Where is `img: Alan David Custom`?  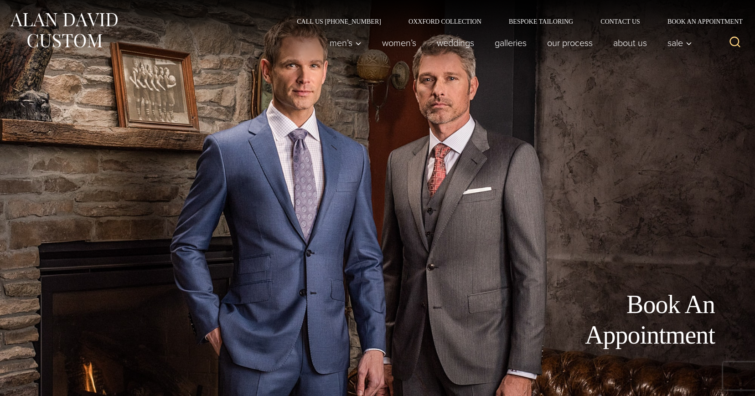
img: Alan David Custom is located at coordinates (64, 30).